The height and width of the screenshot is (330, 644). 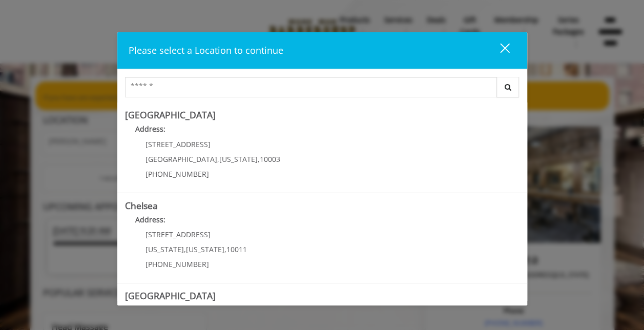 What do you see at coordinates (142, 206) in the screenshot?
I see `b: Chelsea` at bounding box center [142, 206].